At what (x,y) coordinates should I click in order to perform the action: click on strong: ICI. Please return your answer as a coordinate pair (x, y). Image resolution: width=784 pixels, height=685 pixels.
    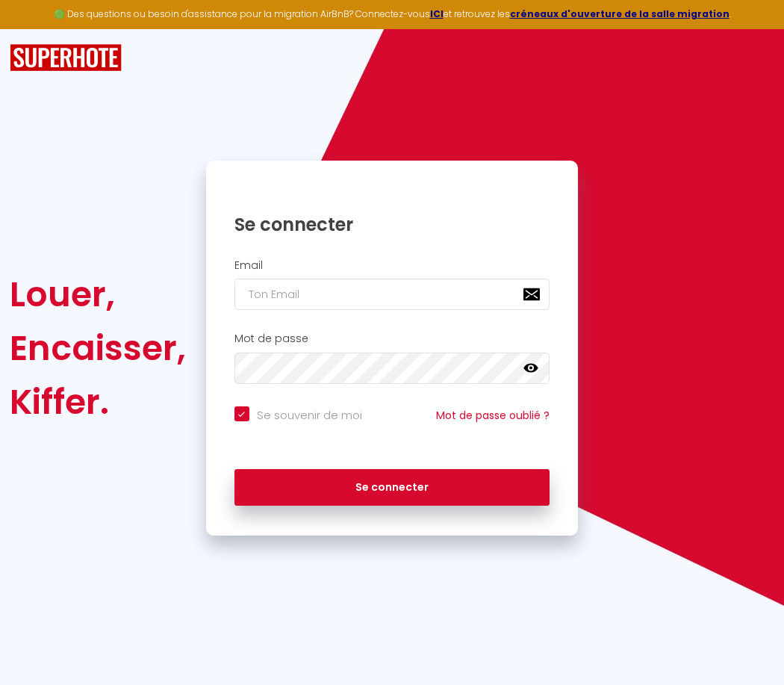
    Looking at the image, I should click on (437, 13).